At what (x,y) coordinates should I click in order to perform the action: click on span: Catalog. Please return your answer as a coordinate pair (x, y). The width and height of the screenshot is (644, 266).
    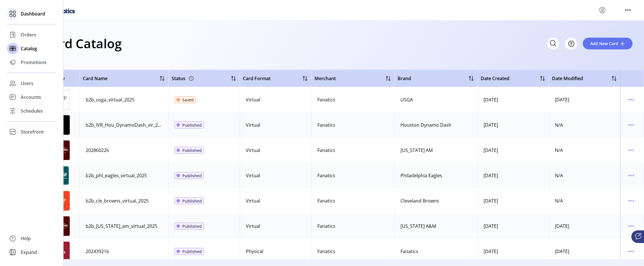
    Looking at the image, I should click on (29, 49).